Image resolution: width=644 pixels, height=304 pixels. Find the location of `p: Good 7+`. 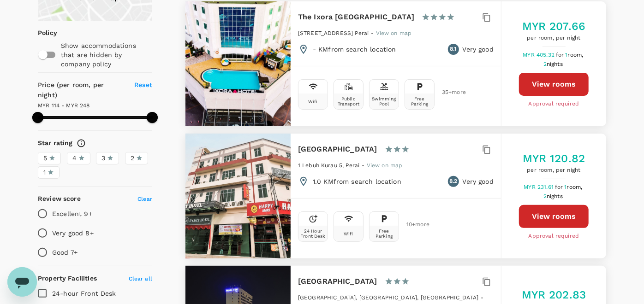

p: Good 7+ is located at coordinates (65, 253).